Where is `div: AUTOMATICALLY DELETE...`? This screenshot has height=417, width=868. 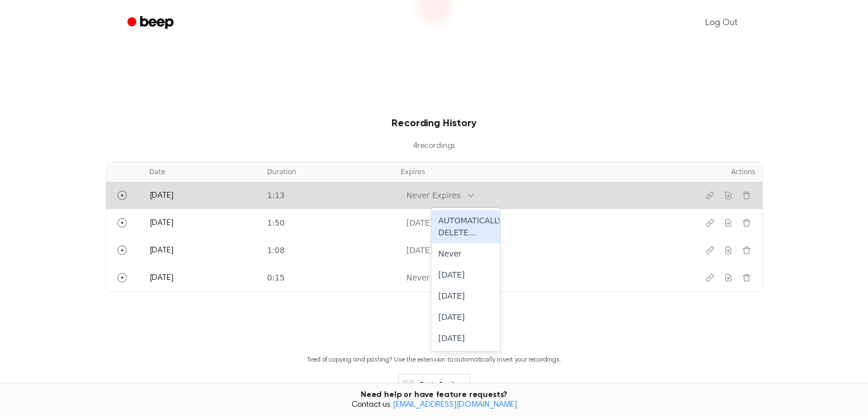 div: AUTOMATICALLY DELETE... is located at coordinates (465, 227).